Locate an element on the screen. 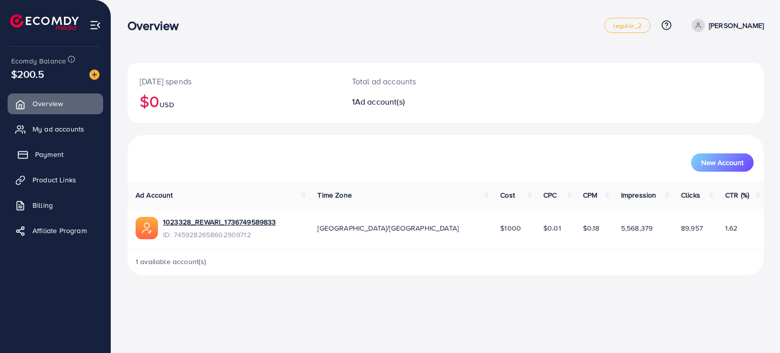  span: regular_2 is located at coordinates (627, 25).